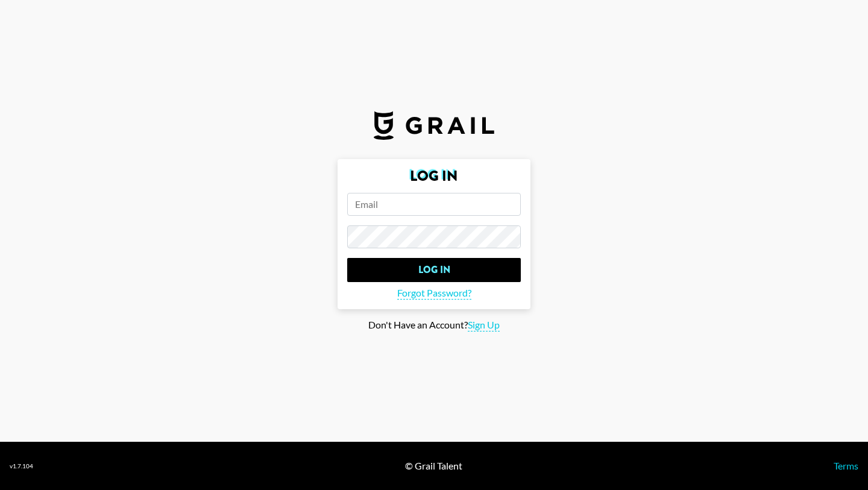  I want to click on div: Don't Have an Account?, so click(434, 324).